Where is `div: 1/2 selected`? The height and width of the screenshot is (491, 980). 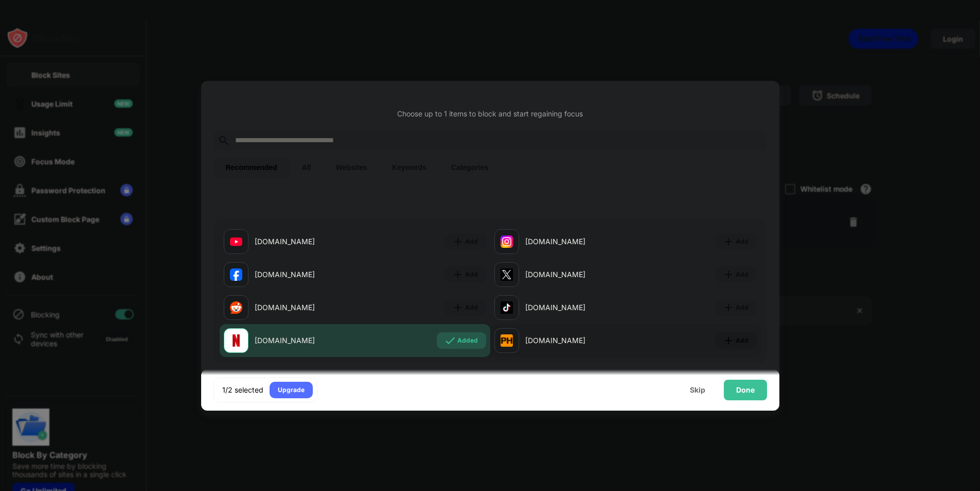 div: 1/2 selected is located at coordinates (243, 390).